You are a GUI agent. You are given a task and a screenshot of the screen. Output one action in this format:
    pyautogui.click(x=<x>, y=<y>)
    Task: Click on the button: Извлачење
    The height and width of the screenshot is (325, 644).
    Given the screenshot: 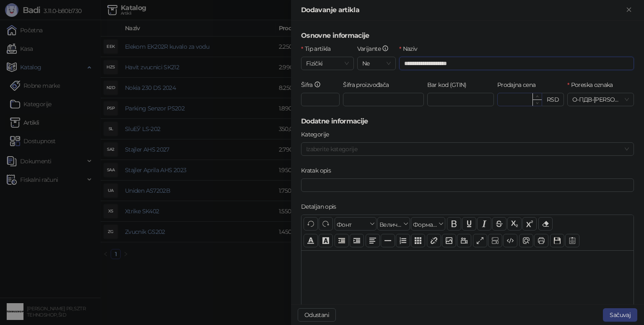 What is the action you would take?
    pyautogui.click(x=342, y=240)
    